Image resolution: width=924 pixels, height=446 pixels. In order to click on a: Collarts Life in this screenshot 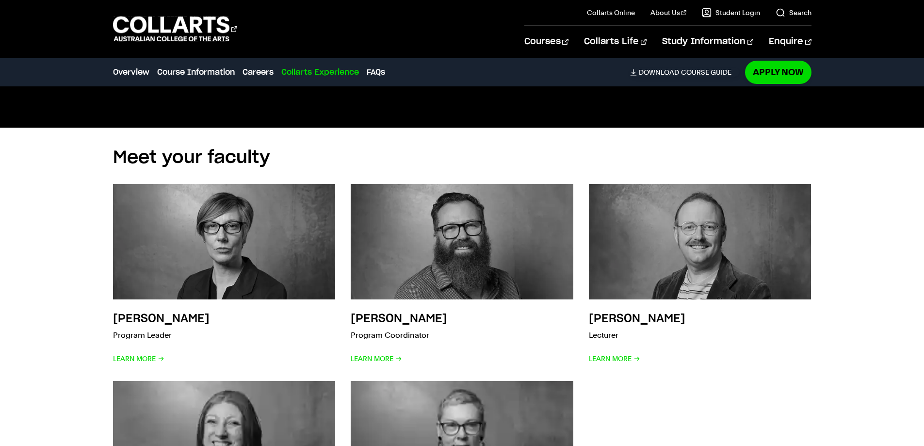, I will do `click(615, 42)`.